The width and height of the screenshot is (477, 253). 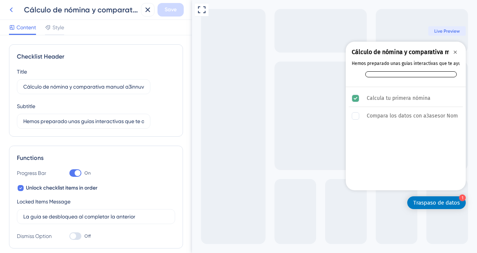 What do you see at coordinates (263, 52) in the screenshot?
I see `div: Close Checklist` at bounding box center [263, 52].